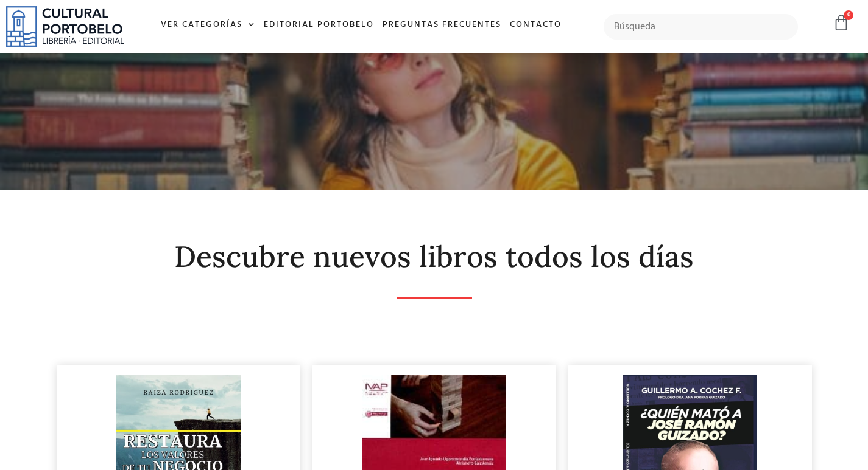 Image resolution: width=868 pixels, height=470 pixels. What do you see at coordinates (701, 27) in the screenshot?
I see `input: Búsqueda` at bounding box center [701, 27].